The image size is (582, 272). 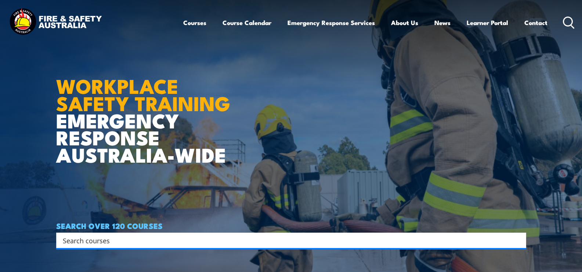 I want to click on a: Contact, so click(x=536, y=22).